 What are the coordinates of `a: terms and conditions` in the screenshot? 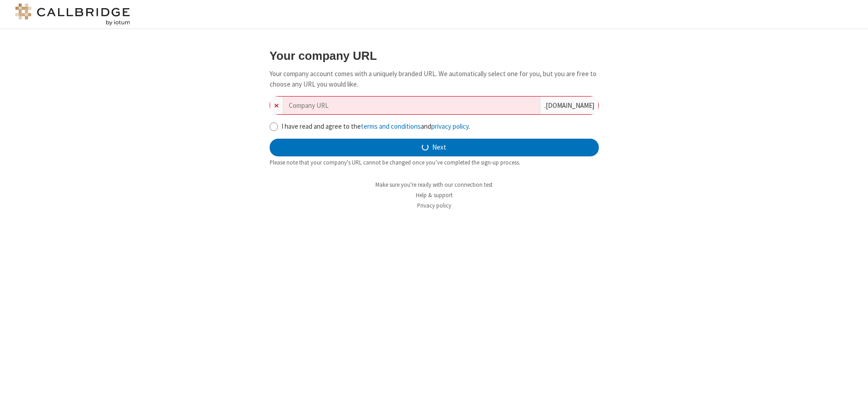 It's located at (390, 126).